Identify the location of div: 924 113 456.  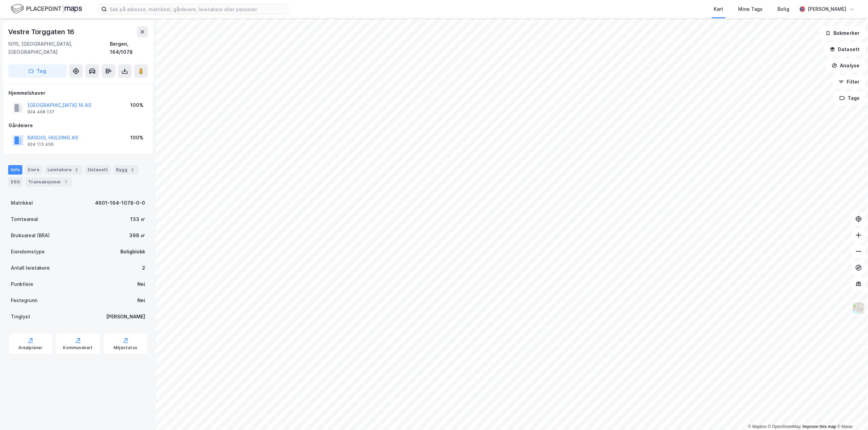
(40, 144).